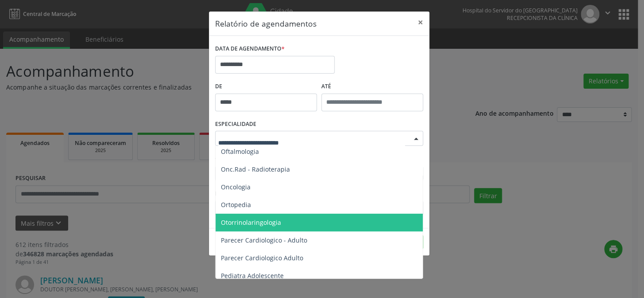 This screenshot has width=644, height=298. Describe the element at coordinates (255, 169) in the screenshot. I see `span: Onc.Rad - Radioterapia` at that location.